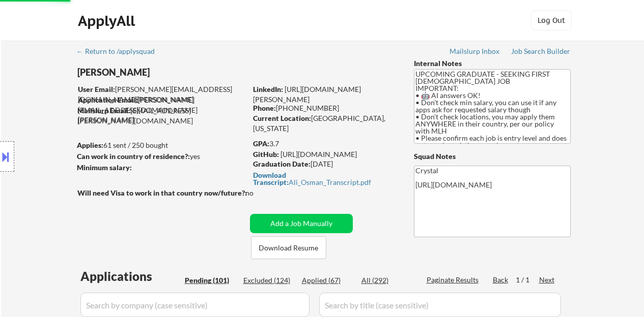 This screenshot has width=644, height=317. I want to click on button: Add a Job Manually, so click(301, 224).